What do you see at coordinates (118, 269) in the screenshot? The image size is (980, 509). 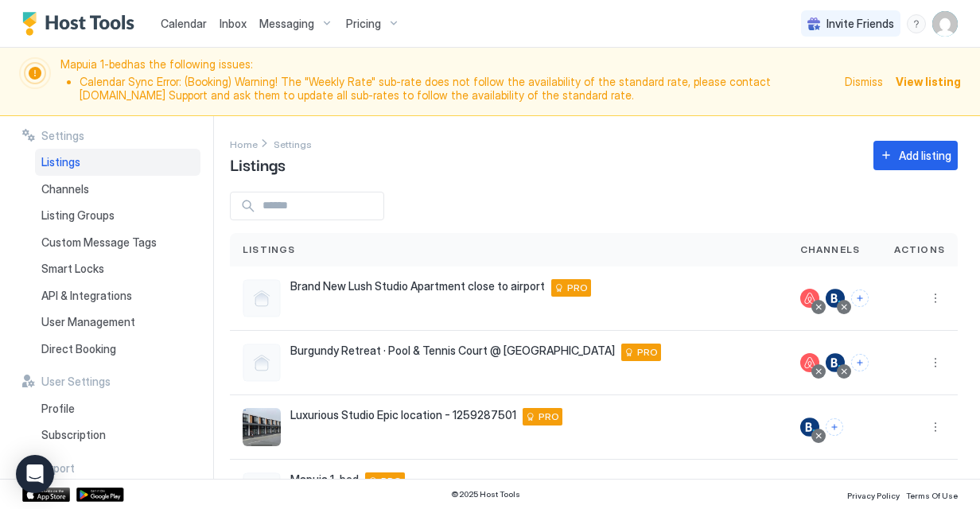 I see `a: Smart Locks` at bounding box center [118, 269].